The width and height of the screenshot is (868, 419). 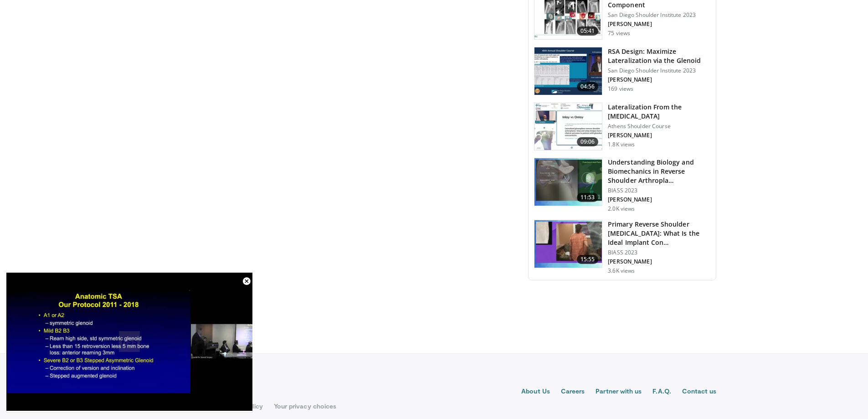 I want to click on a: Careers, so click(x=572, y=392).